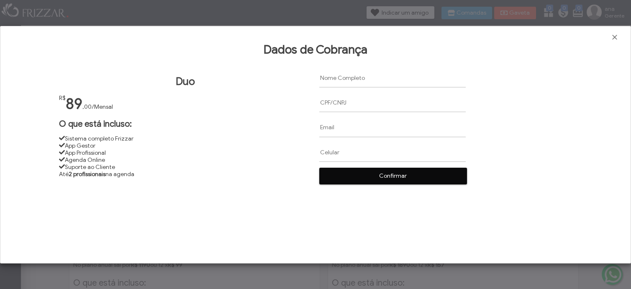  I want to click on h1: Duo, so click(186, 82).